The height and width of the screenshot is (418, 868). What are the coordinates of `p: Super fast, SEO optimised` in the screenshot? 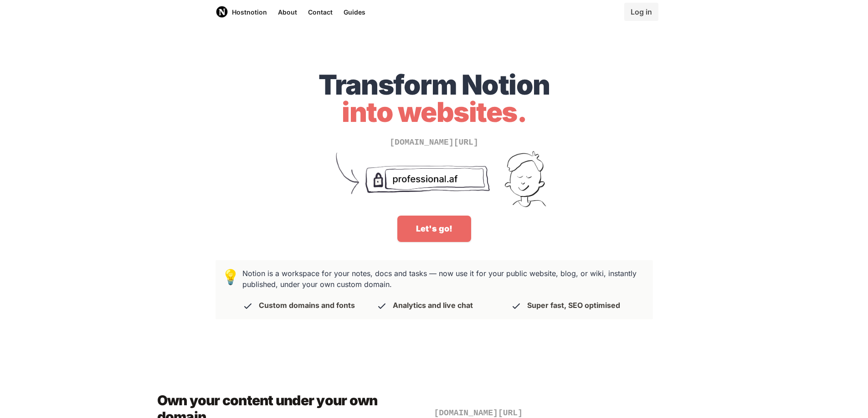 It's located at (573, 305).